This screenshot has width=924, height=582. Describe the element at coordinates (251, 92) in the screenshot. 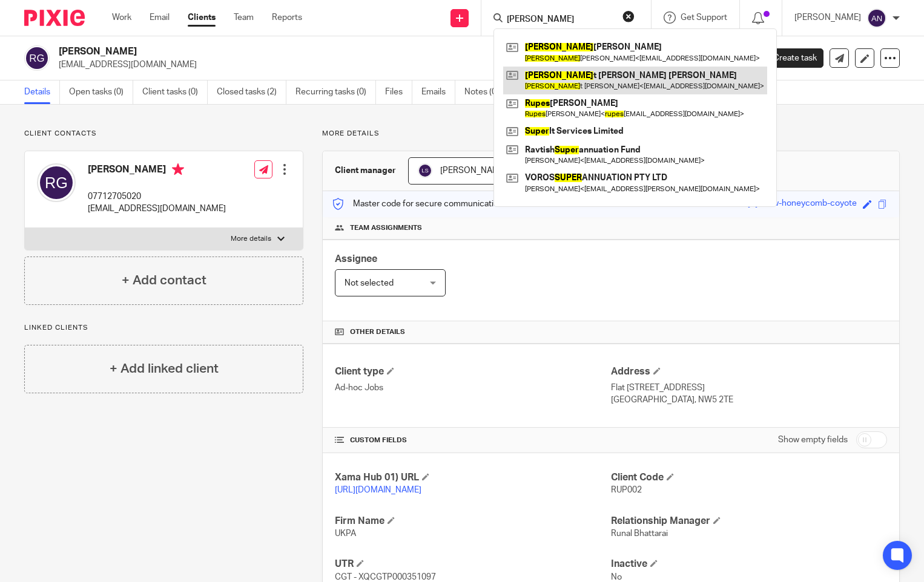

I see `a: Closed tasks (2)` at that location.